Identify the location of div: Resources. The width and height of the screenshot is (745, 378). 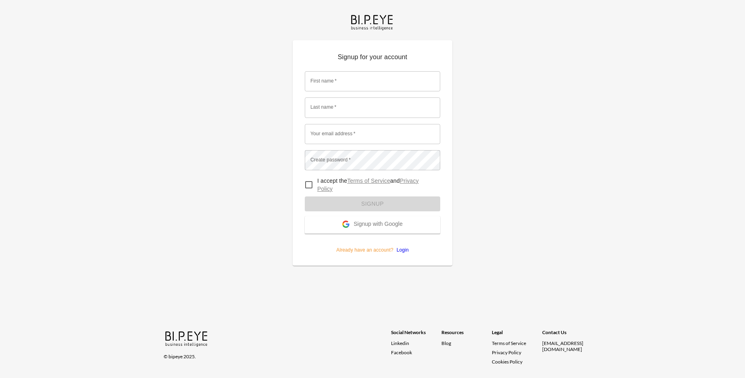
(466, 335).